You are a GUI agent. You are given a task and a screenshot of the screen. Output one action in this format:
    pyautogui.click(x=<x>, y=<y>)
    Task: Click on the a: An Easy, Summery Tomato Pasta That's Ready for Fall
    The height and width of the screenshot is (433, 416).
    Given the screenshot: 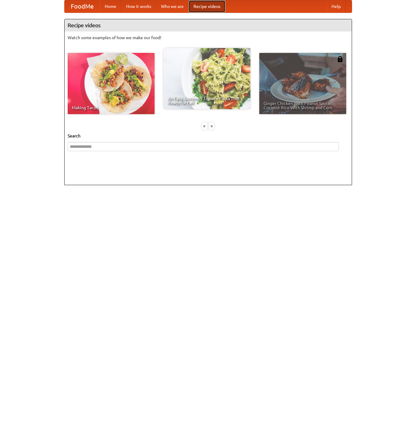 What is the action you would take?
    pyautogui.click(x=207, y=79)
    